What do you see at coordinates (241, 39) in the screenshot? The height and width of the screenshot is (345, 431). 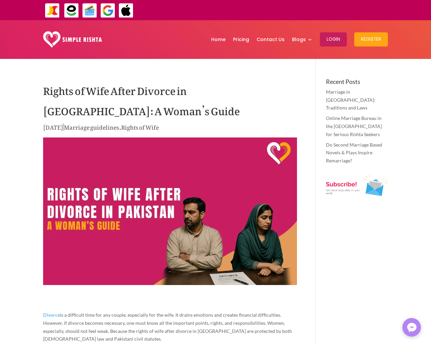 I see `a: Pricing` at bounding box center [241, 39].